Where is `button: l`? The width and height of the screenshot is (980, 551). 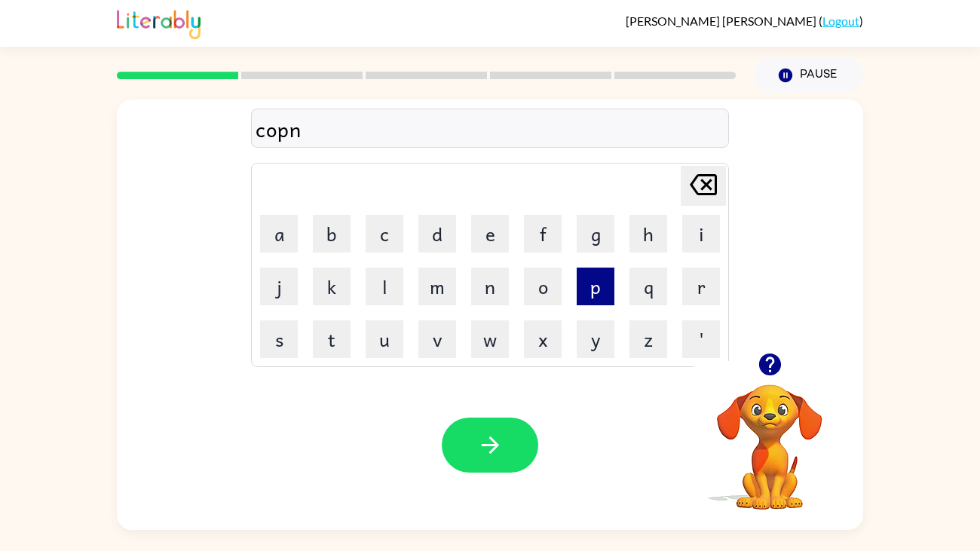 button: l is located at coordinates (384, 286).